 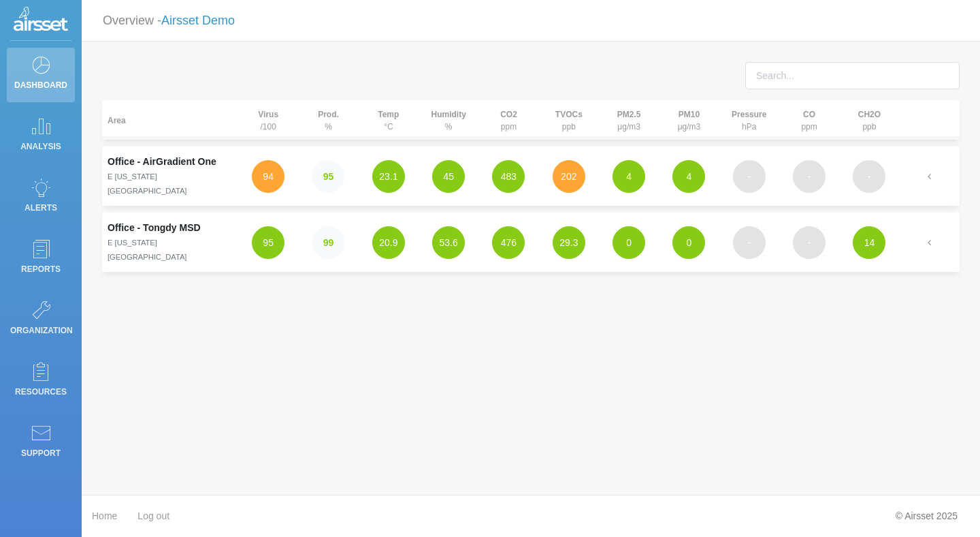 What do you see at coordinates (509, 243) in the screenshot?
I see `button: 476` at bounding box center [509, 243].